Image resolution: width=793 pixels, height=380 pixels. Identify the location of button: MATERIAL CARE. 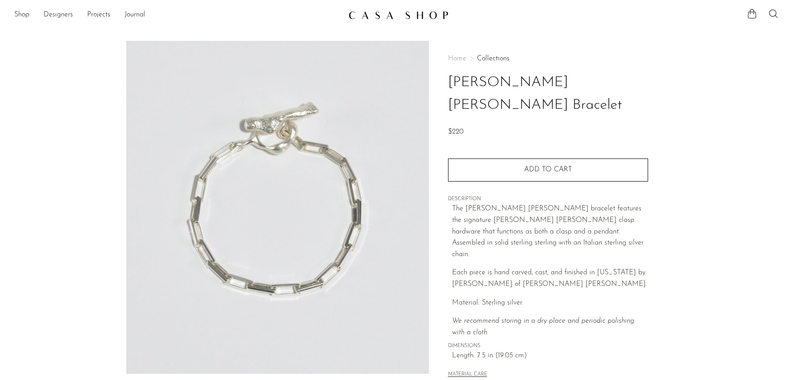
(468, 375).